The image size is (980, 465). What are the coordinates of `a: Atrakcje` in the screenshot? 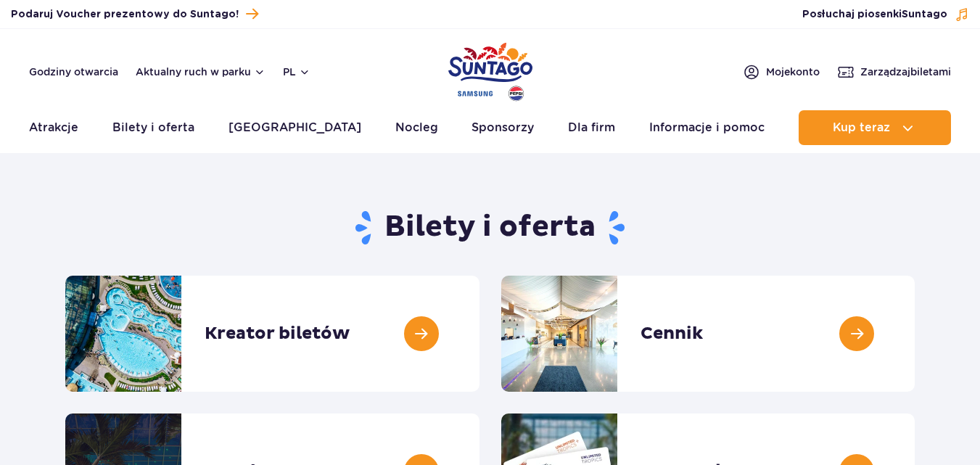 It's located at (54, 128).